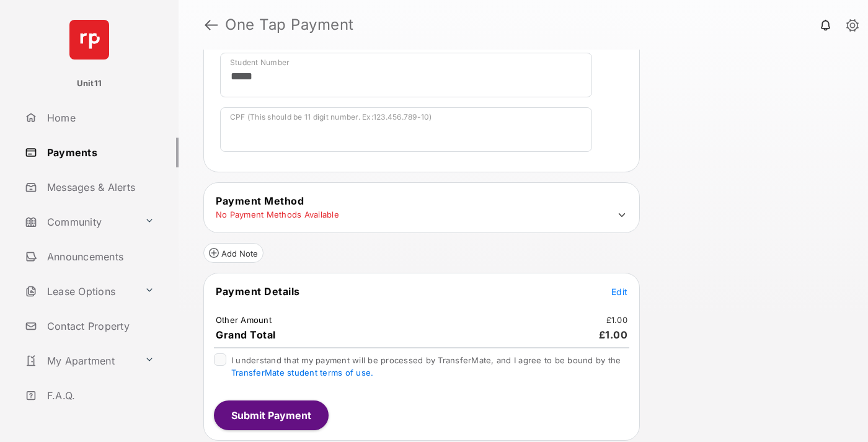  What do you see at coordinates (619, 292) in the screenshot?
I see `span: Edit` at bounding box center [619, 292].